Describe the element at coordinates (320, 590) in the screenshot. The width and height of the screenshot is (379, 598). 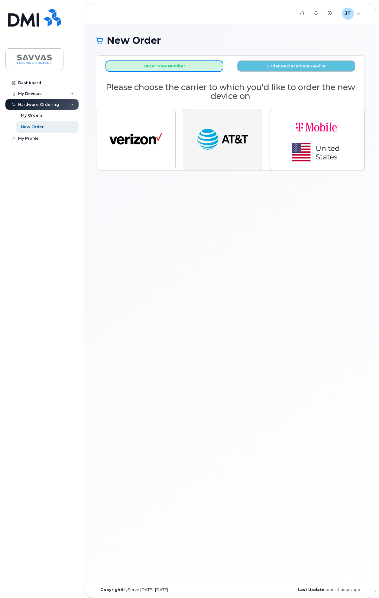
I see `div: about 4 hours ago` at that location.